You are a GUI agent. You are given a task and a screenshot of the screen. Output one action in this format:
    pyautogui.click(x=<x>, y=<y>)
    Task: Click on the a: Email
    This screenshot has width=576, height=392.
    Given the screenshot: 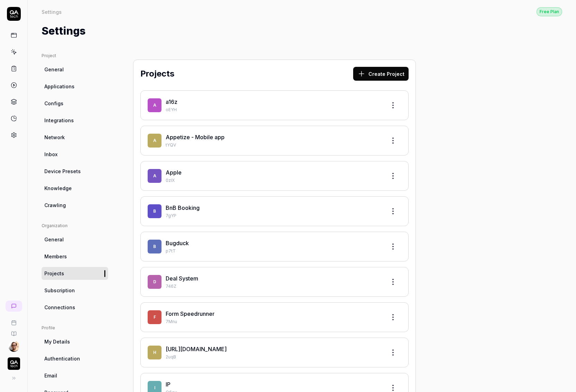 What is the action you would take?
    pyautogui.click(x=75, y=375)
    